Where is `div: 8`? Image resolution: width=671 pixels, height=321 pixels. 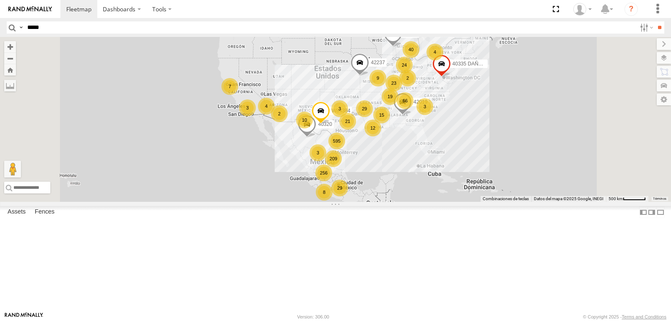
div: 8 is located at coordinates (324, 192).